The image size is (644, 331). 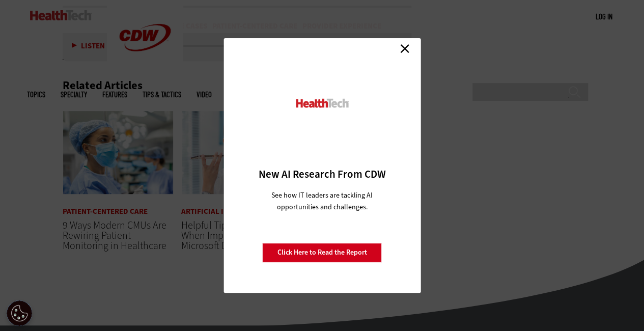 What do you see at coordinates (322, 174) in the screenshot?
I see `h3: New AI Research From CDW` at bounding box center [322, 174].